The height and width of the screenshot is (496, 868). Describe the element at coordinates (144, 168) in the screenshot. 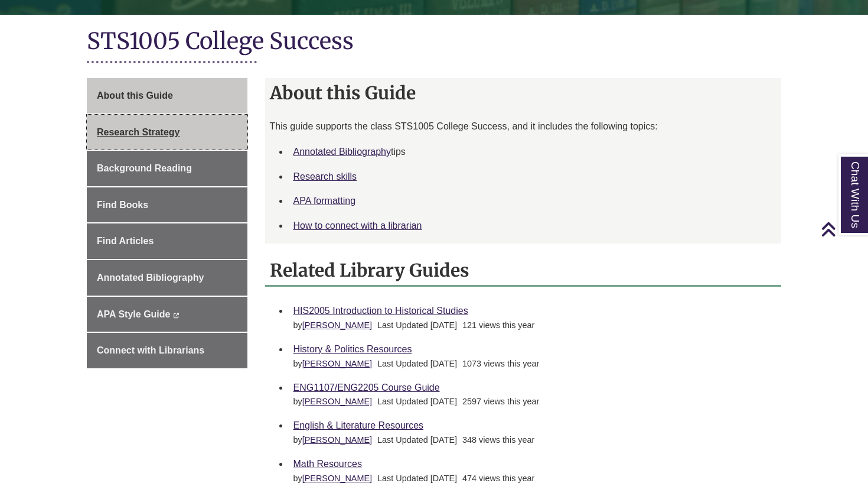

I see `span: Background Reading` at that location.